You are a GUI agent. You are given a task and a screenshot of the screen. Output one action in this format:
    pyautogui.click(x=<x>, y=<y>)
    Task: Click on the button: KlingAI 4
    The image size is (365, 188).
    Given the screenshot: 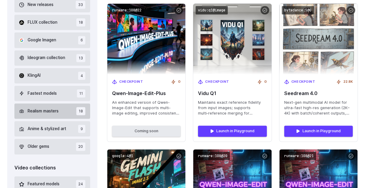 What is the action you would take?
    pyautogui.click(x=52, y=76)
    